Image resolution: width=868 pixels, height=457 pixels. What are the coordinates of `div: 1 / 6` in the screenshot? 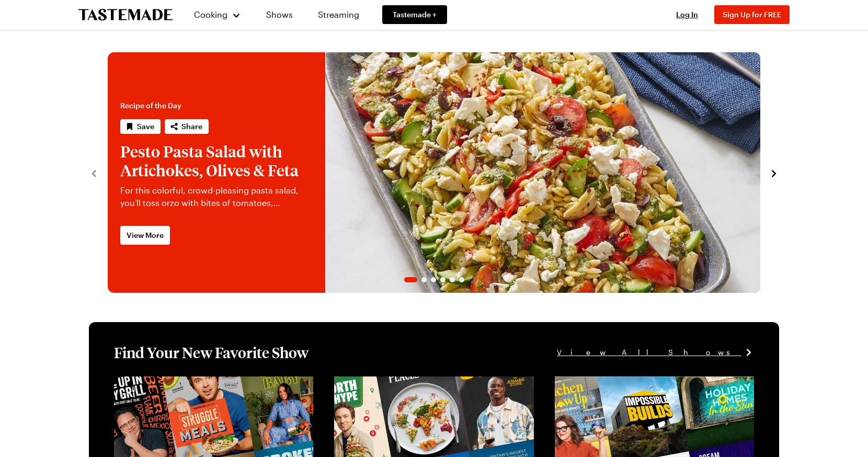 It's located at (434, 172).